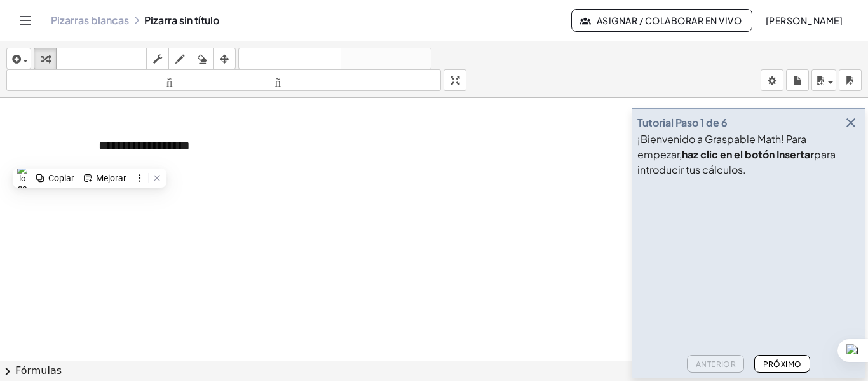 The height and width of the screenshot is (381, 868). Describe the element at coordinates (782, 364) in the screenshot. I see `font: Próximo` at that location.